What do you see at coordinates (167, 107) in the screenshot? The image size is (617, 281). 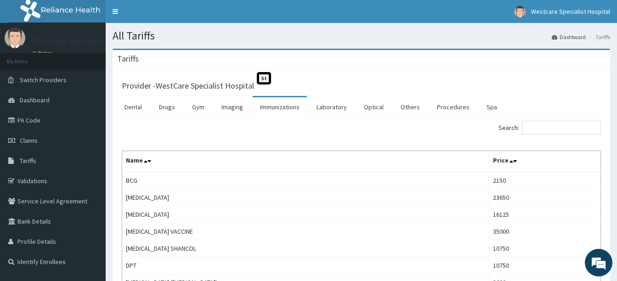 I see `a: Drugs` at bounding box center [167, 107].